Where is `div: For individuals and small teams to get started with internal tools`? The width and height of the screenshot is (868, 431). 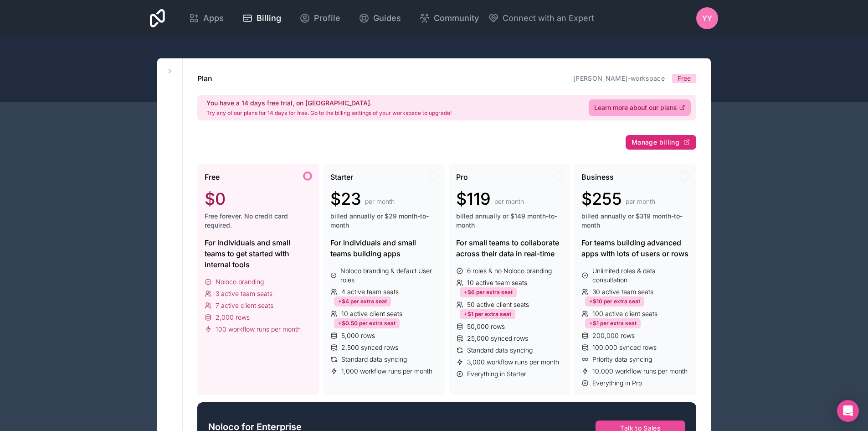 div: For individuals and small teams to get started with internal tools is located at coordinates (259, 254).